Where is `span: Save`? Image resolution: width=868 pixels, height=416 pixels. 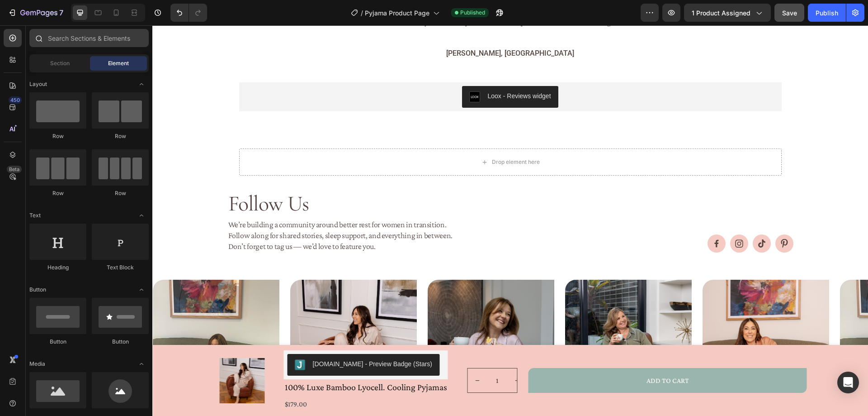 span: Save is located at coordinates (790, 13).